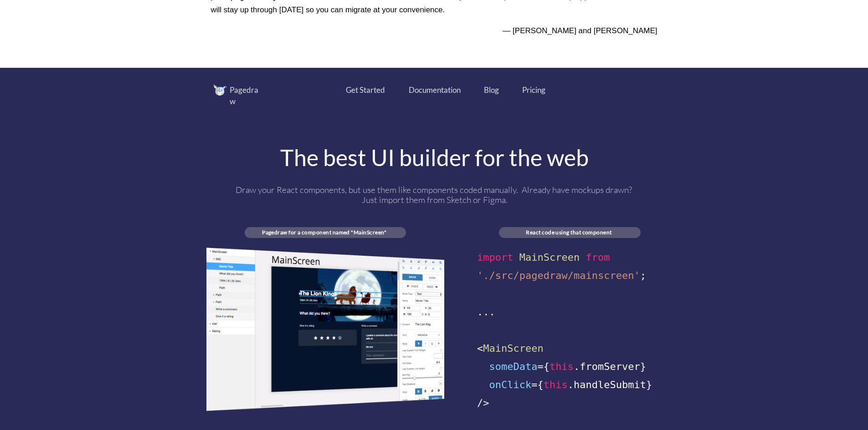  Describe the element at coordinates (434, 157) in the screenshot. I see `div: The best UI builder for the web` at that location.